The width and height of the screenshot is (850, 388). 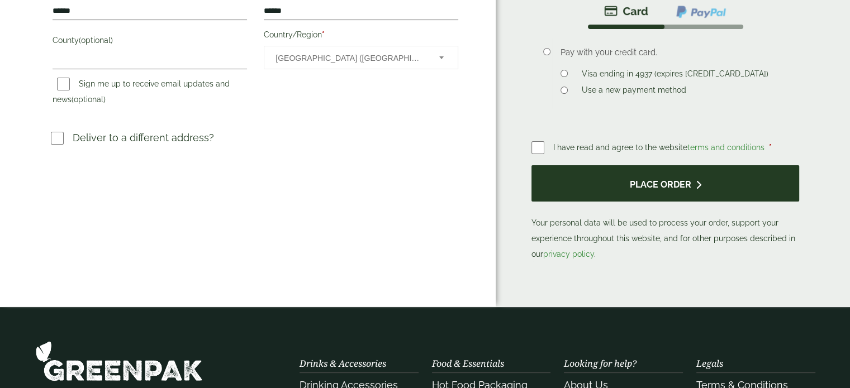 I want to click on label: Country/Region, so click(x=361, y=36).